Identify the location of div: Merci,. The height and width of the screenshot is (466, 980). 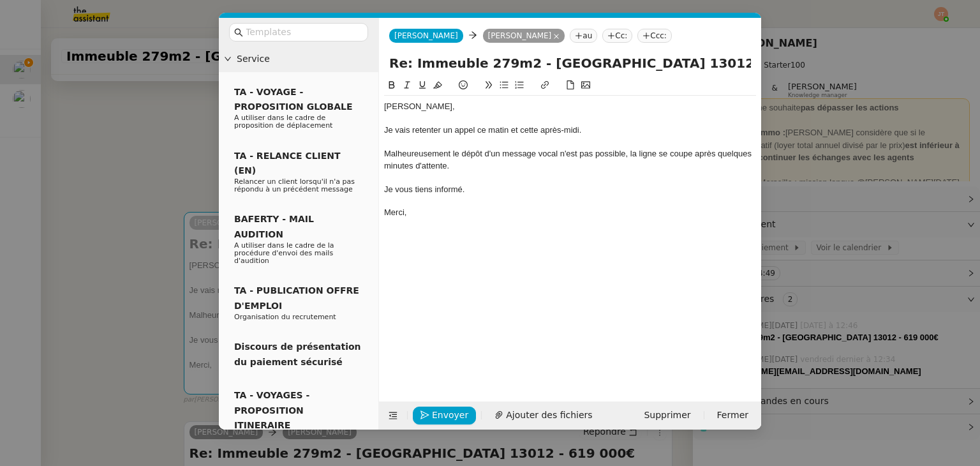
(570, 213).